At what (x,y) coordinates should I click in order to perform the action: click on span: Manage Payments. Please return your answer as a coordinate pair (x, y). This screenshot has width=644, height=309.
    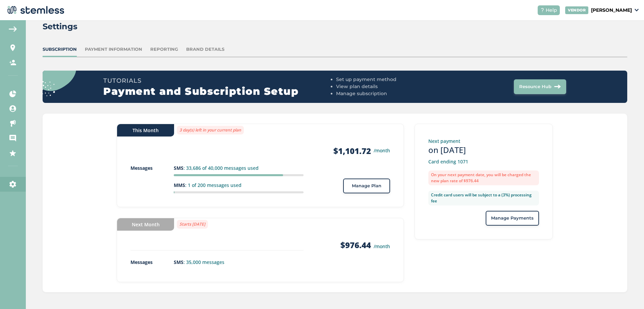
    Looking at the image, I should click on (512, 218).